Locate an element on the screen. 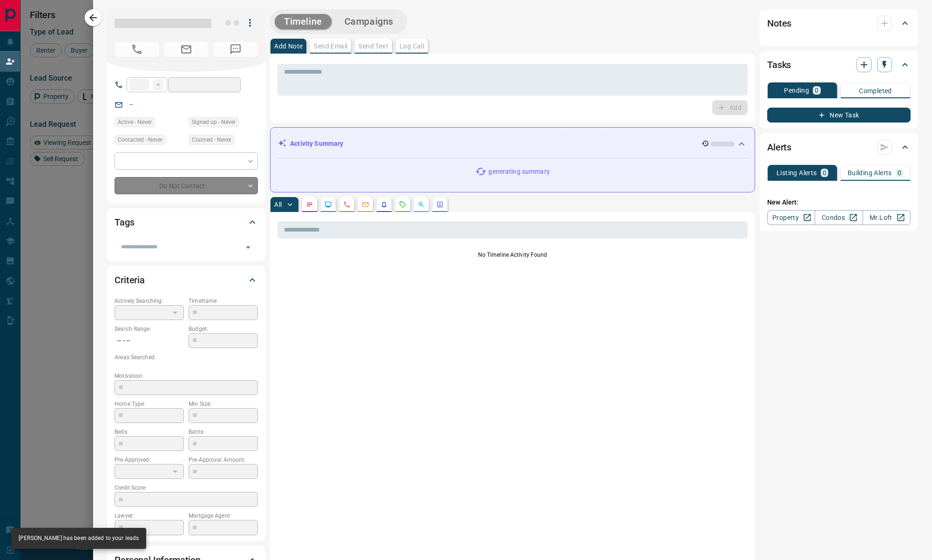 This screenshot has width=932, height=560. div: Notes is located at coordinates (839, 23).